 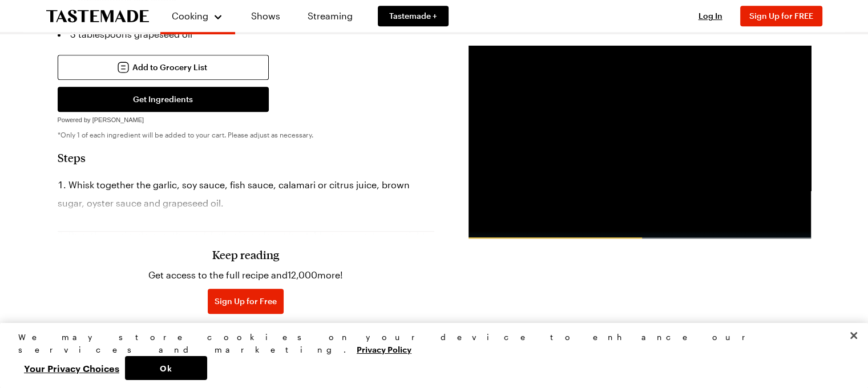 What do you see at coordinates (245, 301) in the screenshot?
I see `span: Sign Up for Free` at bounding box center [245, 301].